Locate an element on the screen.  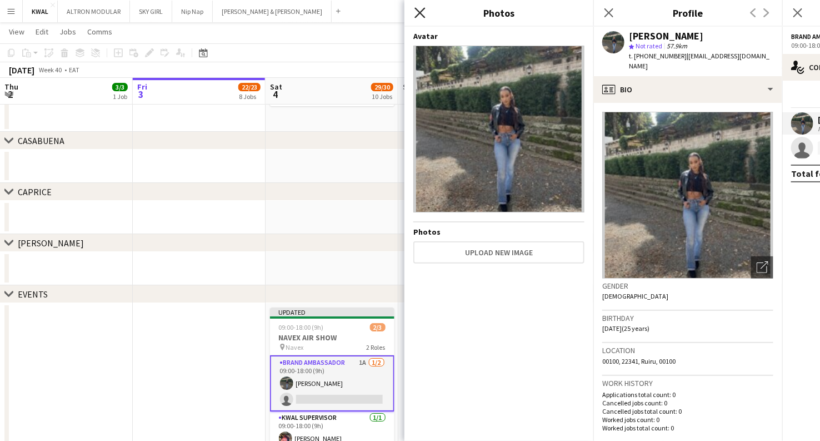
div: 1 Job is located at coordinates (120, 96).